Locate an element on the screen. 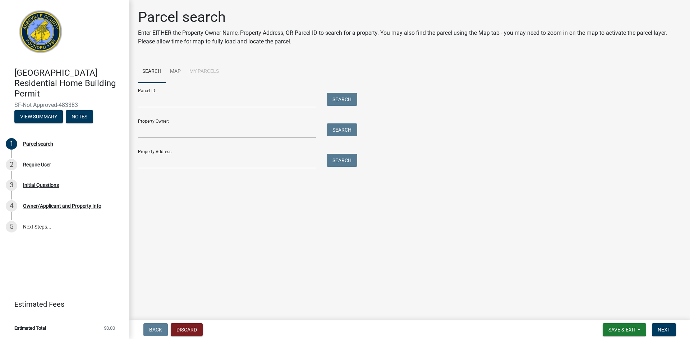 This screenshot has height=339, width=690. div: Owner/Applicant and Property Info is located at coordinates (62, 206).